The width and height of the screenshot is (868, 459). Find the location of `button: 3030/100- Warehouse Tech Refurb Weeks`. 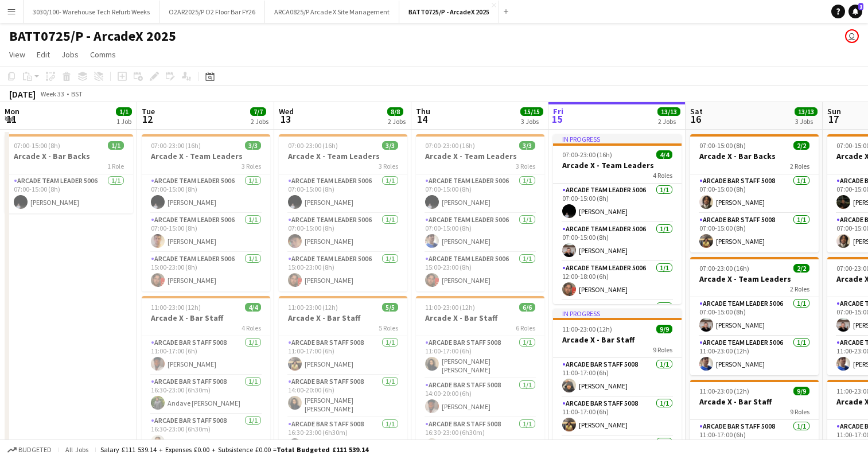

button: 3030/100- Warehouse Tech Refurb Weeks is located at coordinates (91, 11).